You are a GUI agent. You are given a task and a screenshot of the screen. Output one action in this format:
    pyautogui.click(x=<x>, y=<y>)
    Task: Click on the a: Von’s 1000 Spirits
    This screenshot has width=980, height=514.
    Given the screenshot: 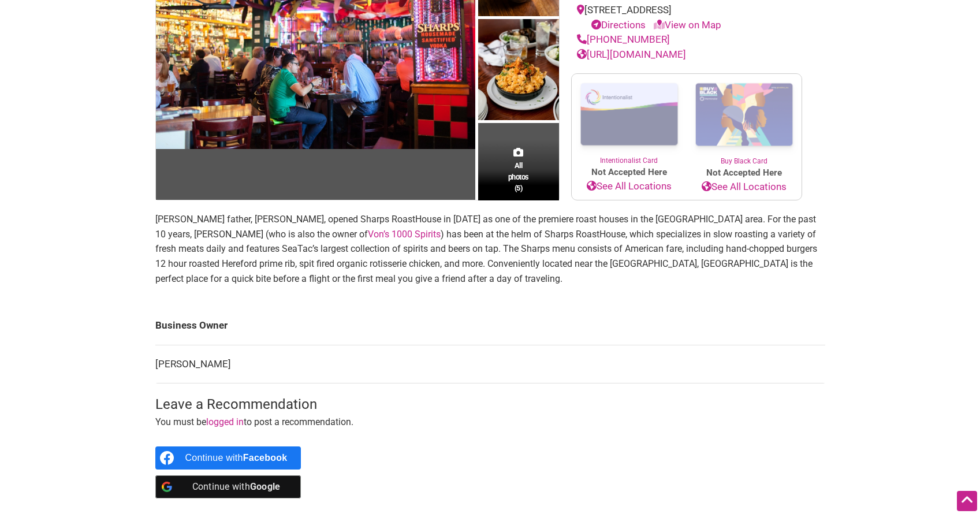 What is the action you would take?
    pyautogui.click(x=405, y=234)
    